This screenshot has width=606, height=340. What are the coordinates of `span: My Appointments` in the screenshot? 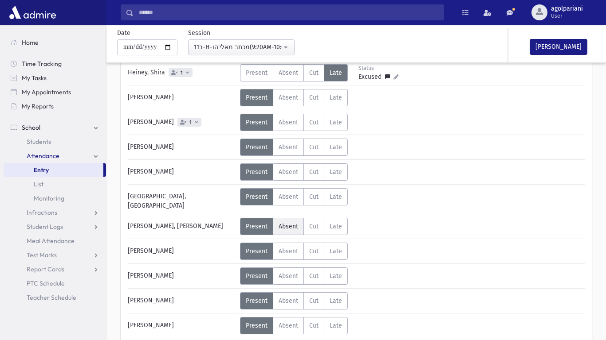 It's located at (46, 92).